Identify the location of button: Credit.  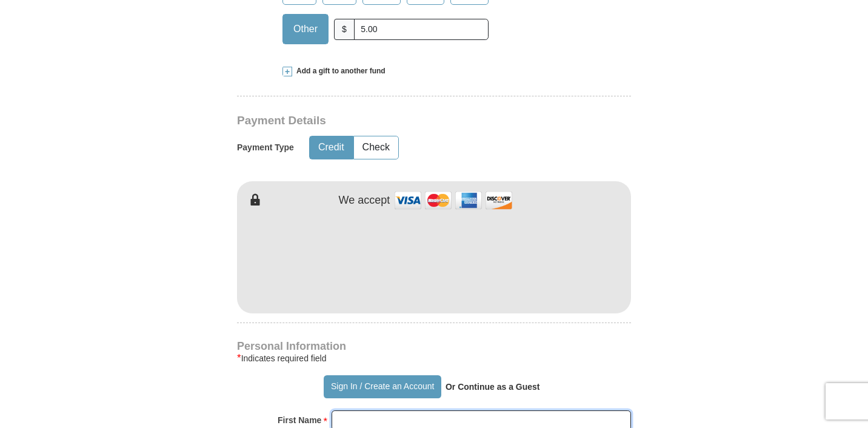
(331, 147).